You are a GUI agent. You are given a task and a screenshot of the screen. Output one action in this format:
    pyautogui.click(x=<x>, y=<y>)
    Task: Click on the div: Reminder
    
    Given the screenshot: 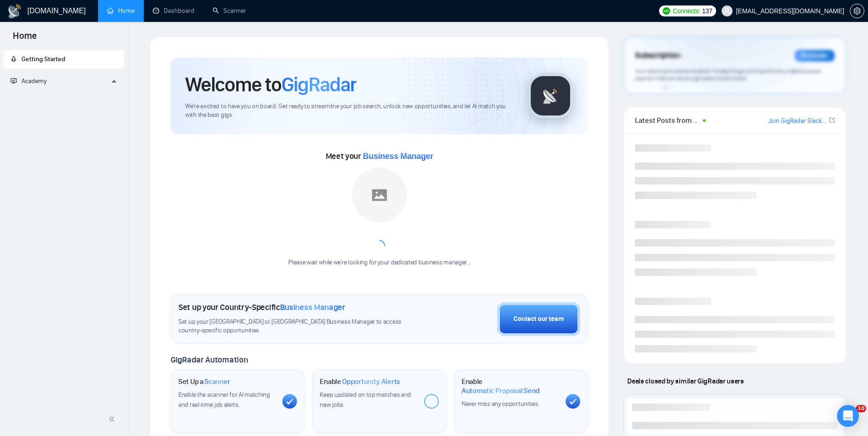 What is the action you would take?
    pyautogui.click(x=814, y=56)
    